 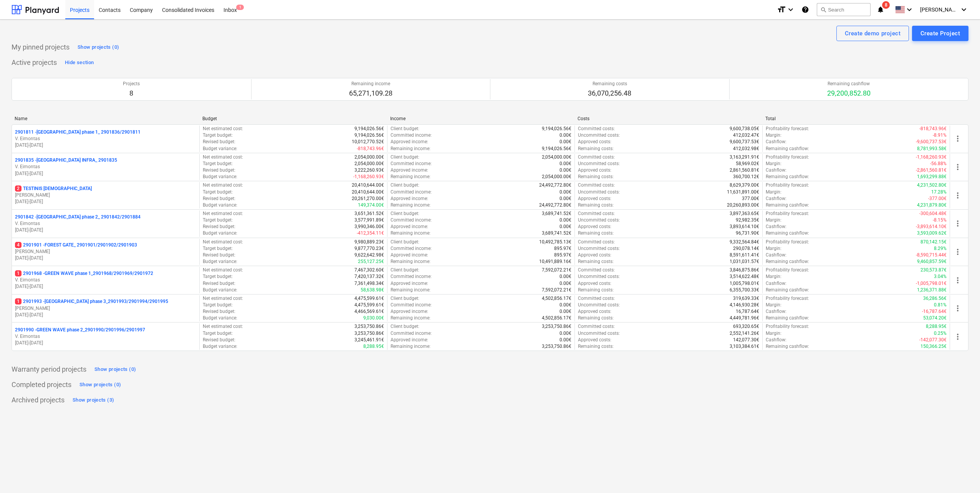 What do you see at coordinates (744, 305) in the screenshot?
I see `p: 4,146,930.28€` at bounding box center [744, 305].